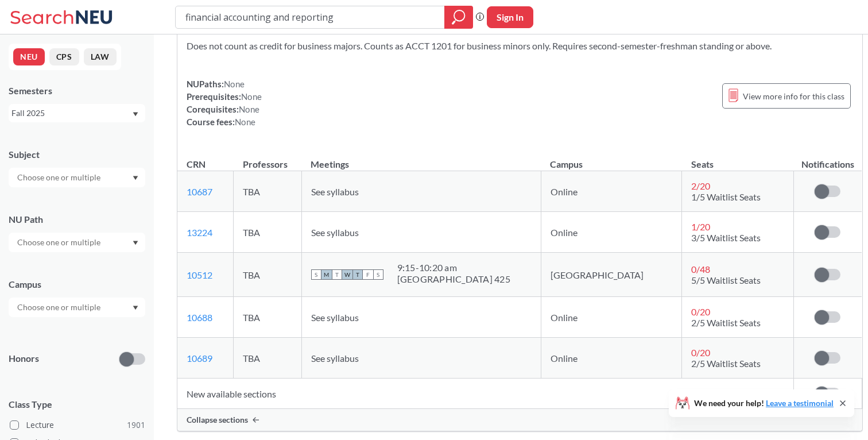 The height and width of the screenshot is (440, 868). I want to click on div: Collapse sections, so click(520, 420).